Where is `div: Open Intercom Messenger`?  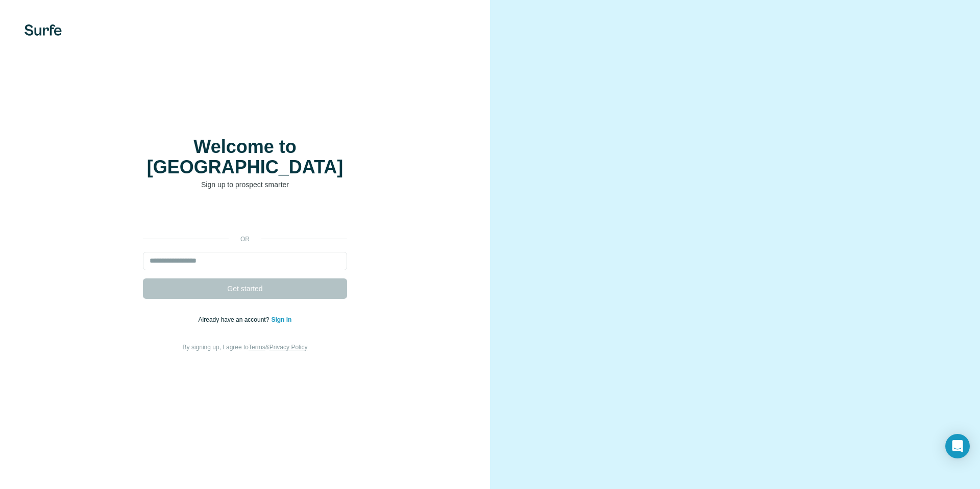 div: Open Intercom Messenger is located at coordinates (957, 446).